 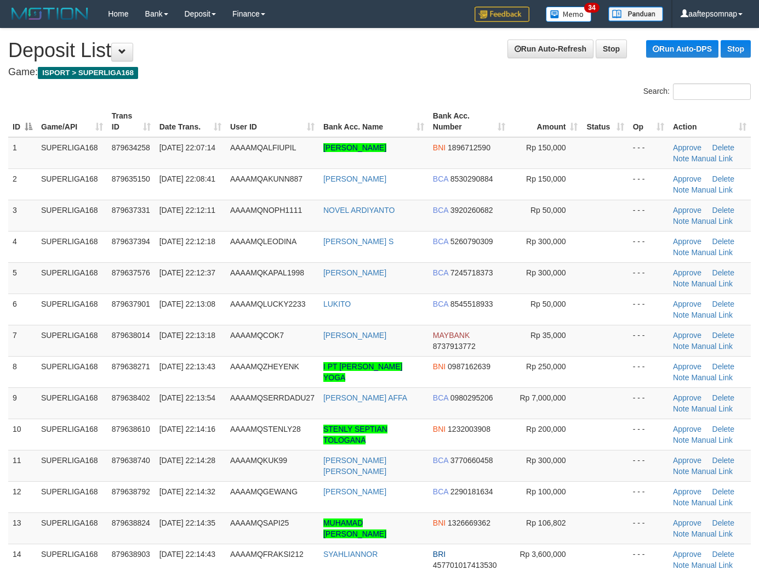 I want to click on span: AAAAMQLEODINA, so click(x=263, y=241).